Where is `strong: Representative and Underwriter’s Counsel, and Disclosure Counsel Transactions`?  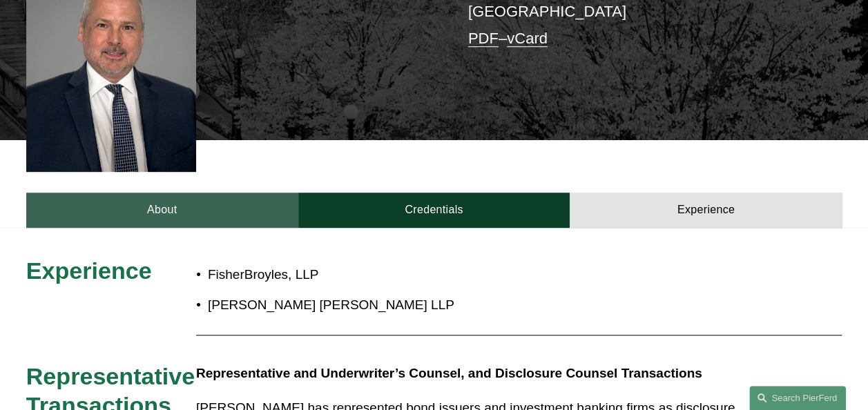
strong: Representative and Underwriter’s Counsel, and Disclosure Counsel Transactions is located at coordinates (449, 373).